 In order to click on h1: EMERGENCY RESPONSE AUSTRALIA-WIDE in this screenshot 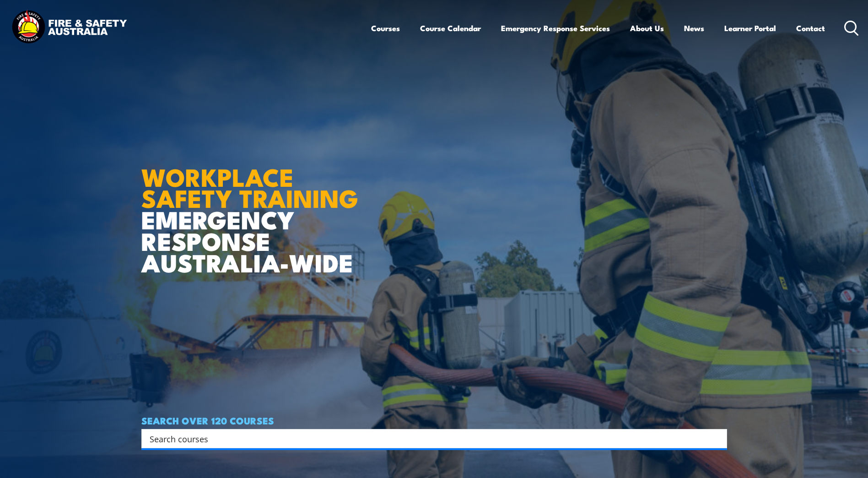, I will do `click(253, 208)`.